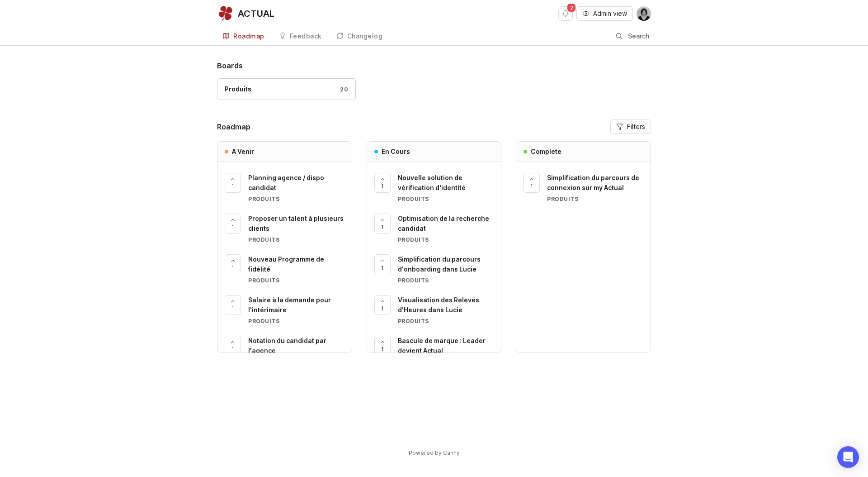 The width and height of the screenshot is (868, 477). Describe the element at coordinates (296, 269) in the screenshot. I see `a: Nouveau Programme de fidélitéProduits` at that location.